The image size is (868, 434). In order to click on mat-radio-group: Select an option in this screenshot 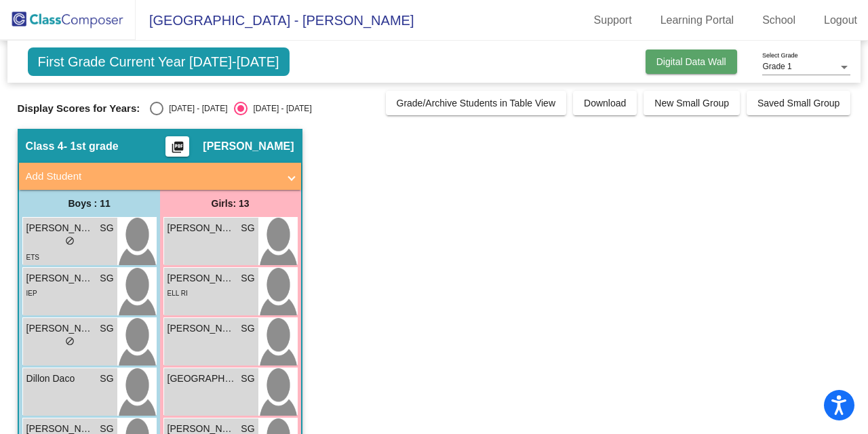, I will do `click(230, 108)`.